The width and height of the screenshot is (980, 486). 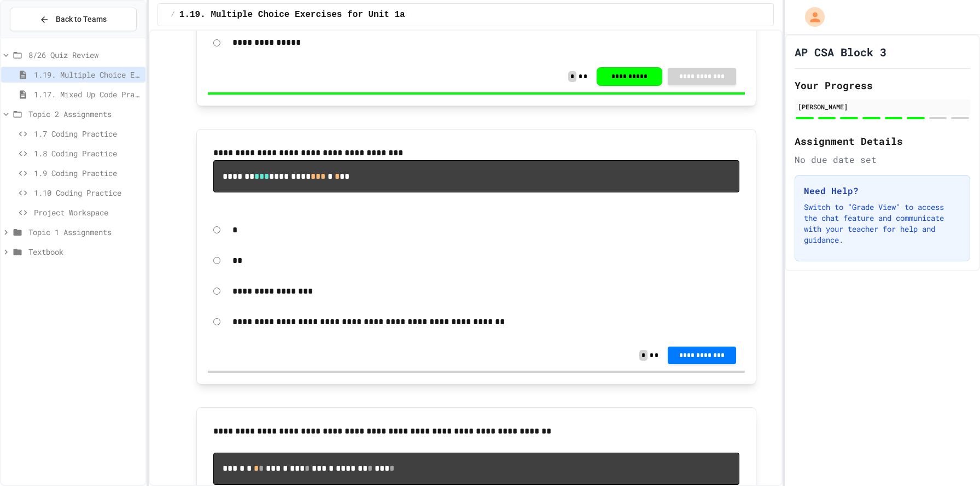 What do you see at coordinates (85, 232) in the screenshot?
I see `span: Topic 1 Assignments` at bounding box center [85, 232].